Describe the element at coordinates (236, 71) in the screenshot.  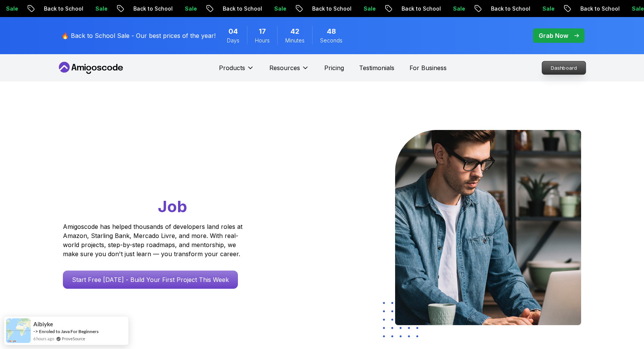
I see `button: Products` at that location.